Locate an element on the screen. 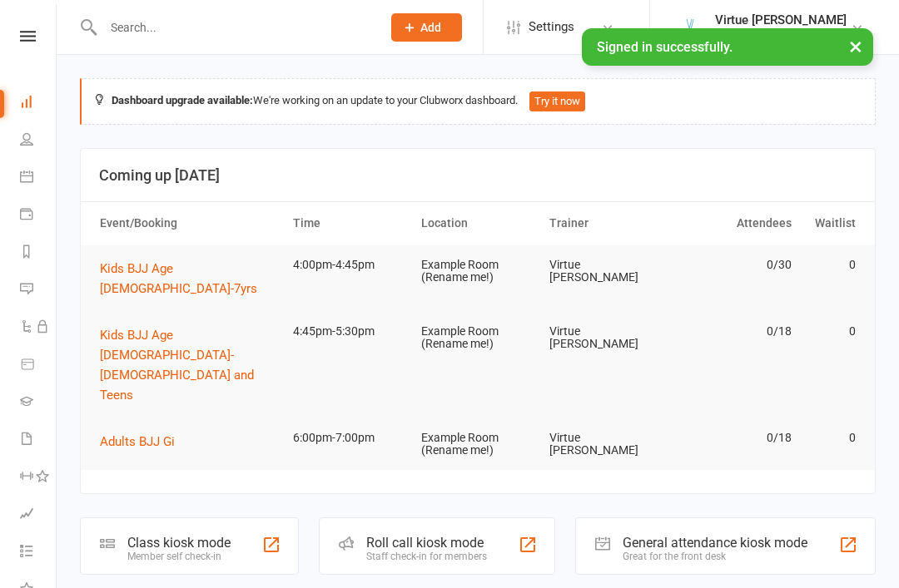 This screenshot has width=899, height=588. div: General attendance kiosk mode is located at coordinates (715, 543).